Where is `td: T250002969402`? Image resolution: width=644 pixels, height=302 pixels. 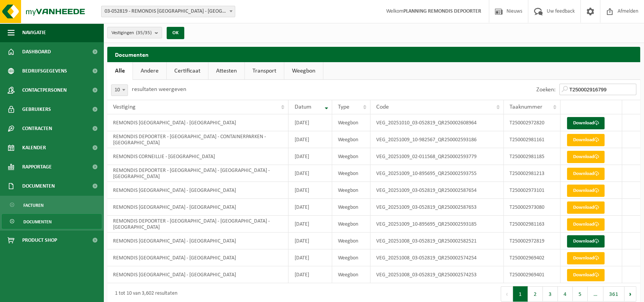 td: T250002969402 is located at coordinates (532, 257).